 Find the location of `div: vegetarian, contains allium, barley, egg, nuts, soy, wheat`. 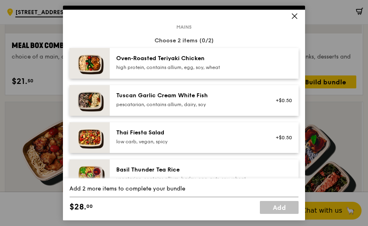

div: vegetarian, contains allium, barley, egg, nuts, soy, wheat is located at coordinates (188, 179).